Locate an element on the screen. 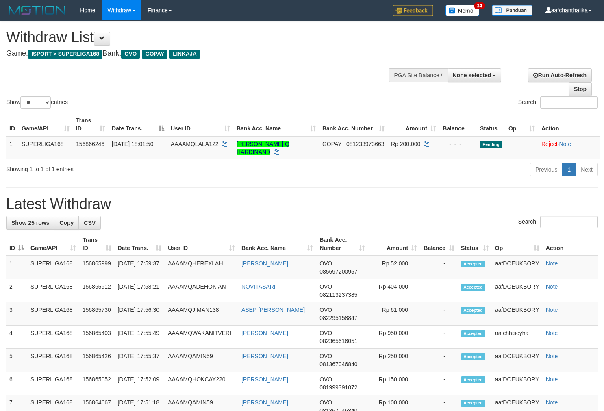 This screenshot has width=604, height=411. th: Status is located at coordinates (491, 124).